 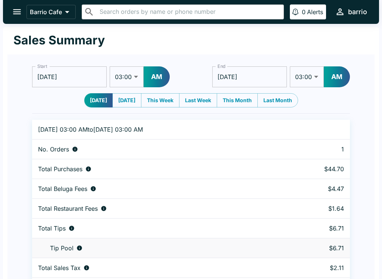 What do you see at coordinates (156, 248) in the screenshot?
I see `div: Tips unclaimed by a waiter` at bounding box center [156, 248].